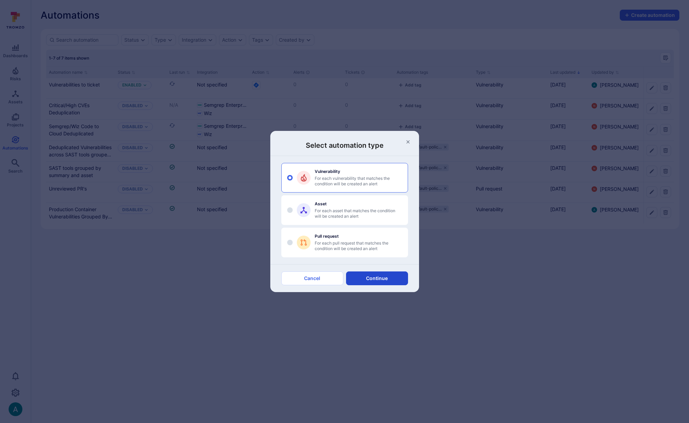 The height and width of the screenshot is (423, 689). Describe the element at coordinates (345, 178) in the screenshot. I see `label: option Vulnerability` at that location.